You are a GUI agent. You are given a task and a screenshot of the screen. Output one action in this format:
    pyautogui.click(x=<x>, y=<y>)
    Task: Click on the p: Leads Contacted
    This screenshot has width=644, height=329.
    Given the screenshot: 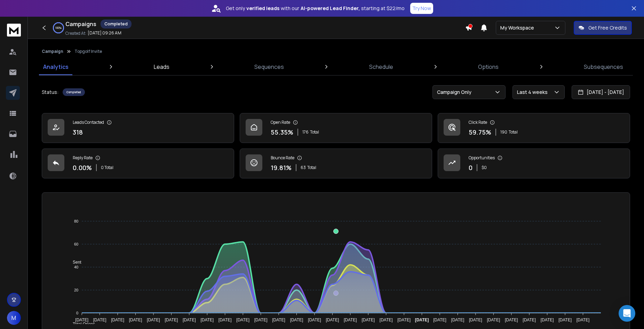 What is the action you would take?
    pyautogui.click(x=89, y=122)
    